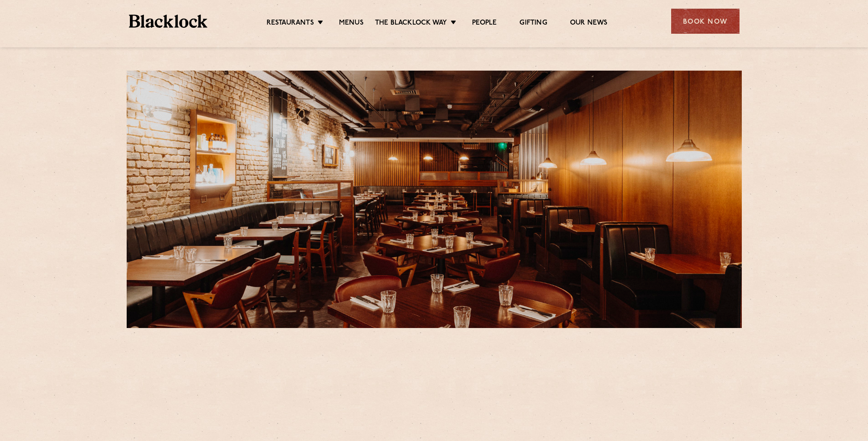 The image size is (868, 441). Describe the element at coordinates (484, 23) in the screenshot. I see `a: People` at that location.